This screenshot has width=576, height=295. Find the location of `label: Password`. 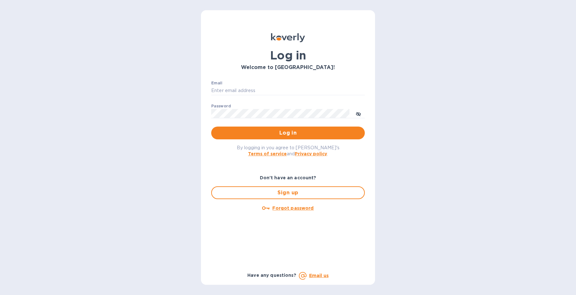

label: Password is located at coordinates (221, 106).